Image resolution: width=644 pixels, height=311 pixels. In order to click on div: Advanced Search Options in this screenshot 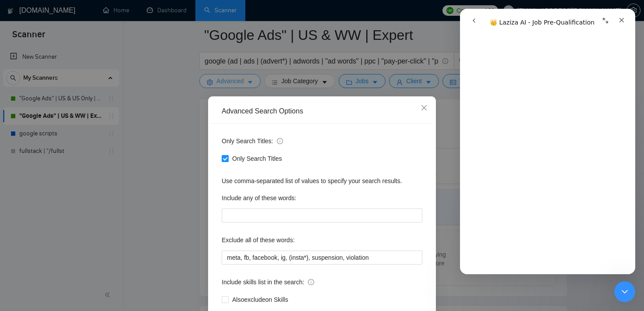, I will do `click(322, 112)`.